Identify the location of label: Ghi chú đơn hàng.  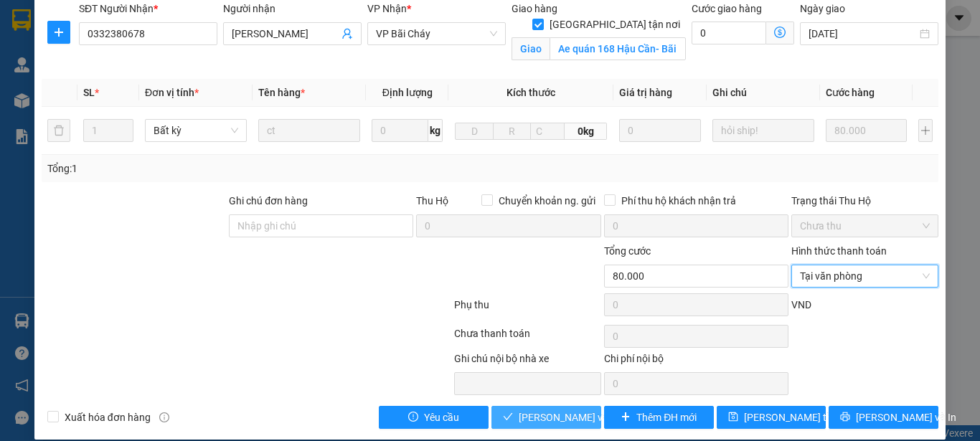
(268, 201).